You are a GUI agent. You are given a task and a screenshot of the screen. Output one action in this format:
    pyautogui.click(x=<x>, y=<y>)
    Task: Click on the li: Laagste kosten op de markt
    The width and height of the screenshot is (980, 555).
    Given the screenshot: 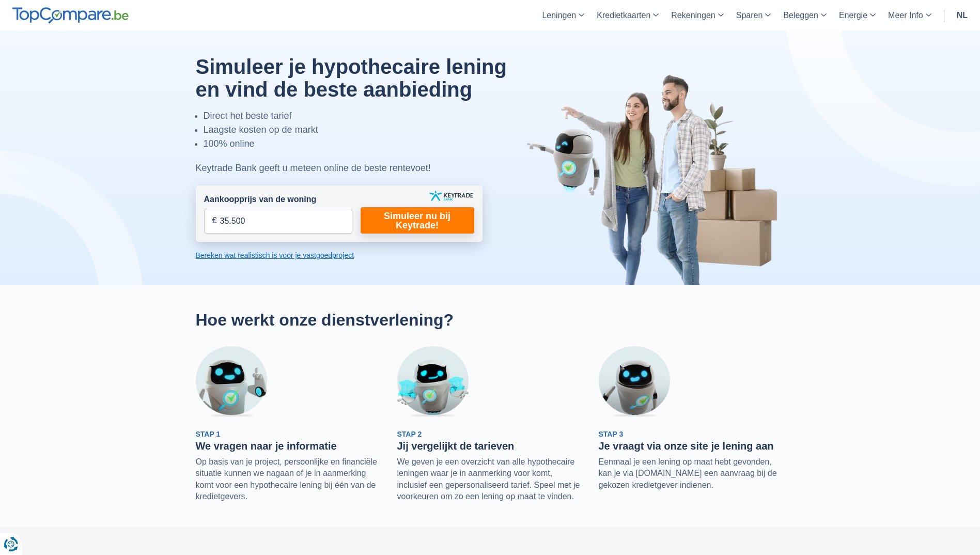 What is the action you would take?
    pyautogui.click(x=368, y=130)
    